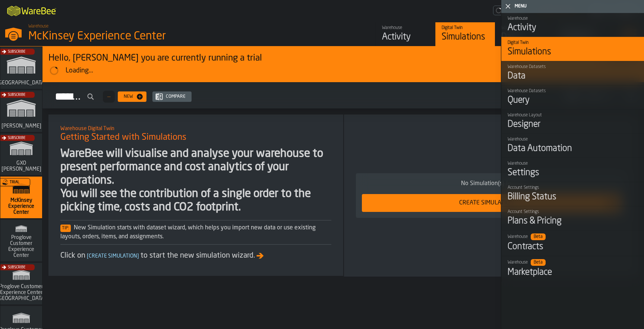 The width and height of the screenshot is (644, 329). What do you see at coordinates (524, 34) in the screenshot?
I see `a: link-to-/wh/i/99265d59-bd42-4a33-a5fd-483dee362034/data` at bounding box center [524, 34].